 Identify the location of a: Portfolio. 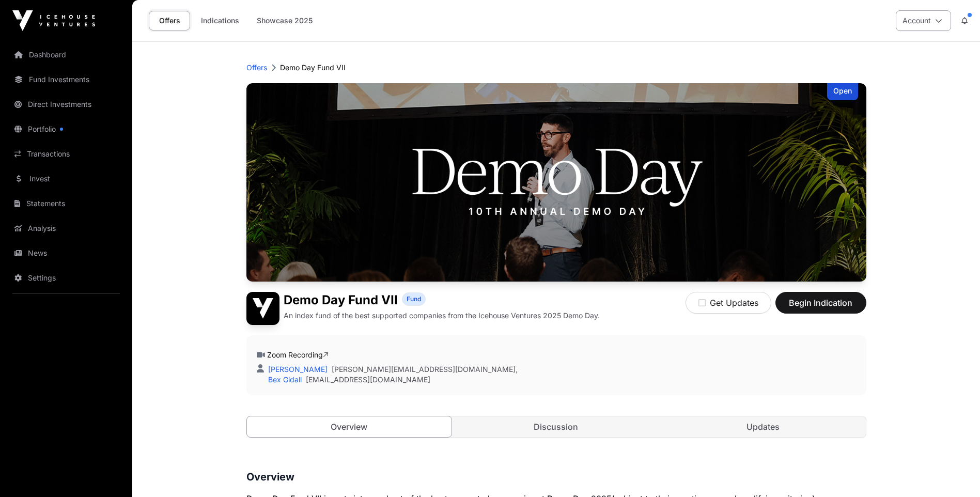
(66, 129).